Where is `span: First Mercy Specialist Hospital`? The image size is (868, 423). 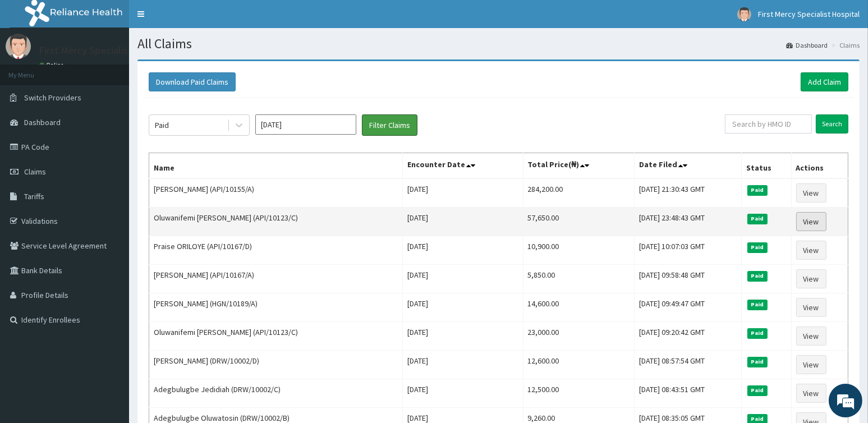 span: First Mercy Specialist Hospital is located at coordinates (809, 14).